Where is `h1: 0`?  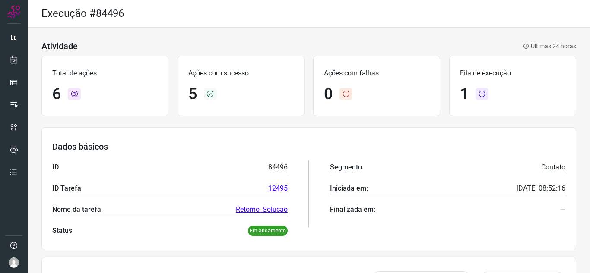 h1: 0 is located at coordinates (328, 94).